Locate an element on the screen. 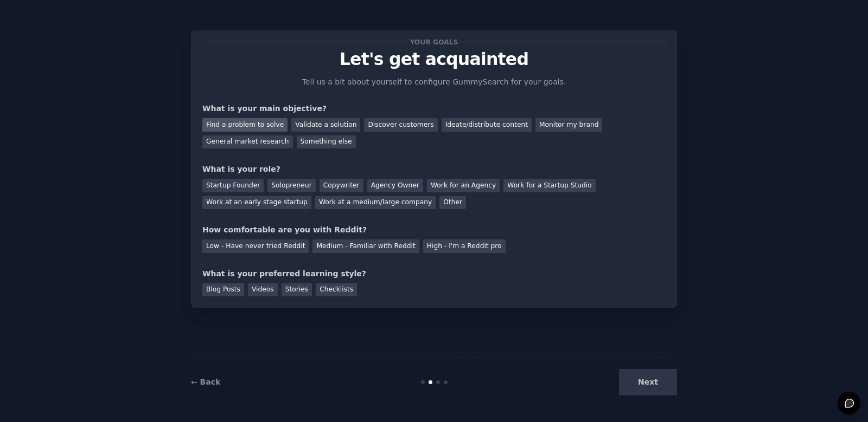 The width and height of the screenshot is (868, 422). div: What is your preferred learning style? is located at coordinates (434, 274).